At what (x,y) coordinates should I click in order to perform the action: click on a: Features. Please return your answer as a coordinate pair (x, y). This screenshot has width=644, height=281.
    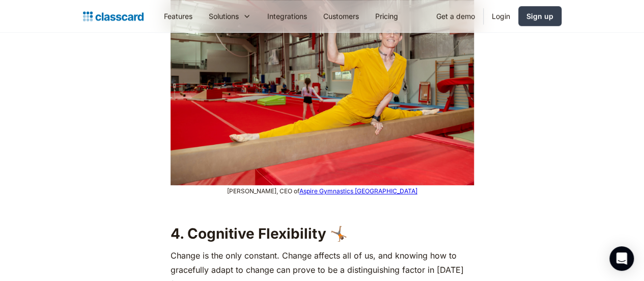
    Looking at the image, I should click on (178, 16).